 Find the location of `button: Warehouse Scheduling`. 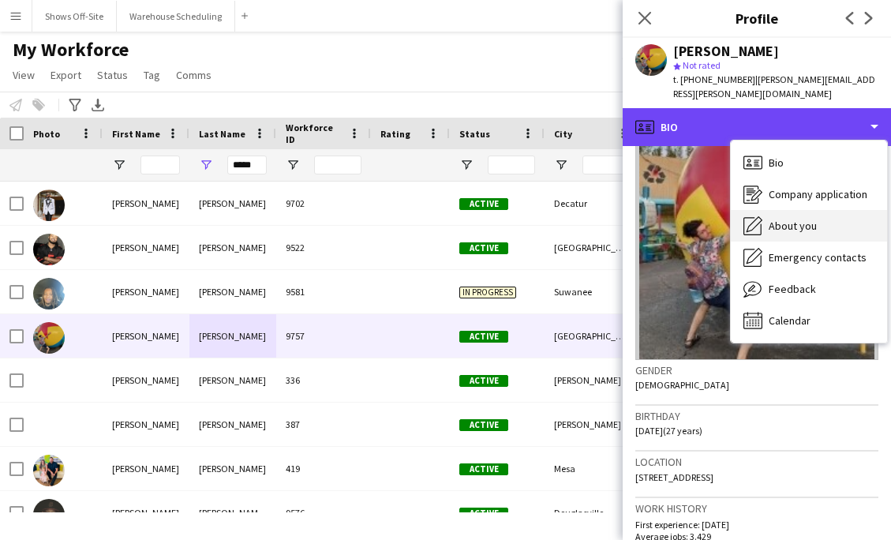

button: Warehouse Scheduling is located at coordinates (176, 16).